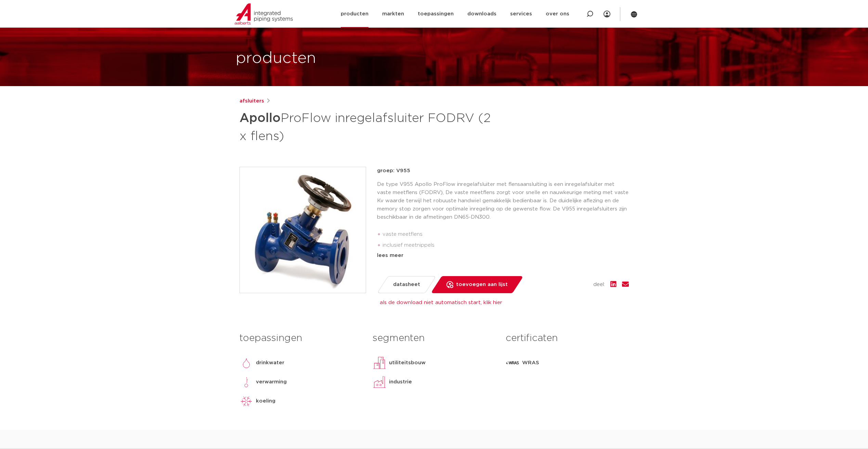 This screenshot has height=449, width=868. I want to click on h3: toepassingen, so click(301, 339).